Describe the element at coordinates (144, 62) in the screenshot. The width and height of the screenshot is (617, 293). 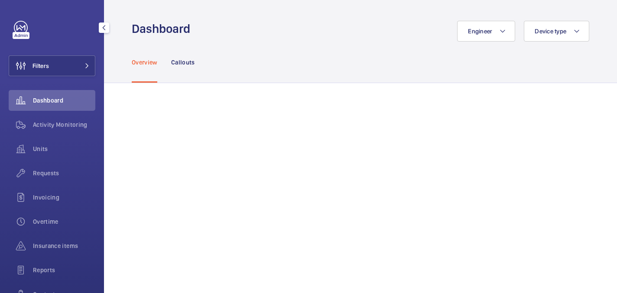
I see `p: Overview` at that location.